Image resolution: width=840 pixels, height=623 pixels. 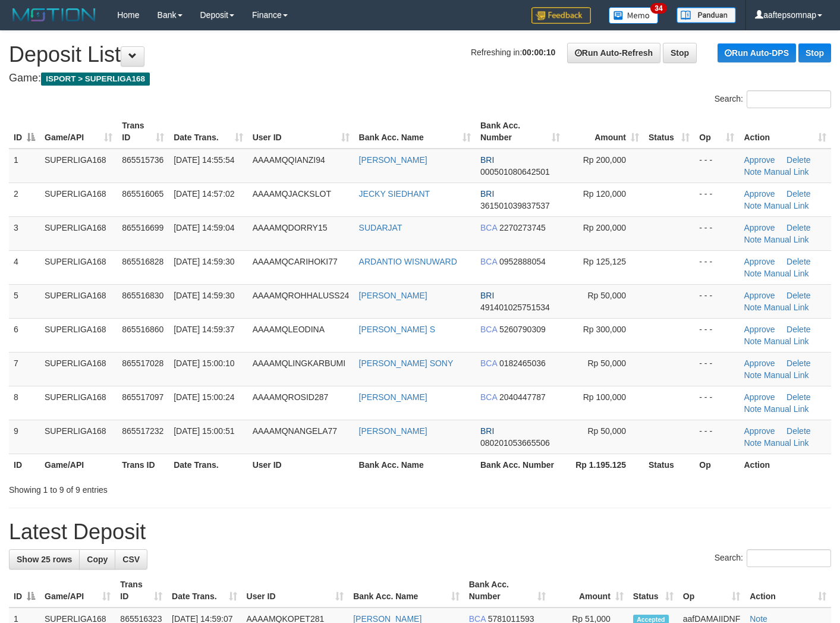 What do you see at coordinates (301, 131) in the screenshot?
I see `th: User ID: activate to sort column ascending` at bounding box center [301, 131].